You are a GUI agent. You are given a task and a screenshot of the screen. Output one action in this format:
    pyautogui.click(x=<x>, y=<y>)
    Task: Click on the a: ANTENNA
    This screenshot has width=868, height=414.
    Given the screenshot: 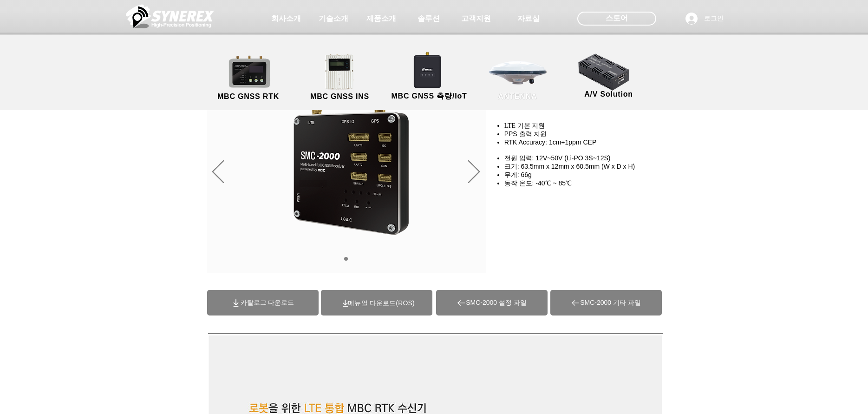 What is the action you would take?
    pyautogui.click(x=518, y=78)
    